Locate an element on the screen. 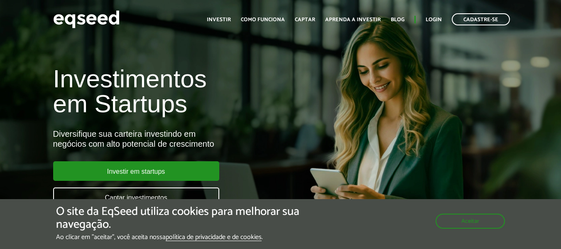 This screenshot has width=561, height=249. a: Investir em startups is located at coordinates (136, 171).